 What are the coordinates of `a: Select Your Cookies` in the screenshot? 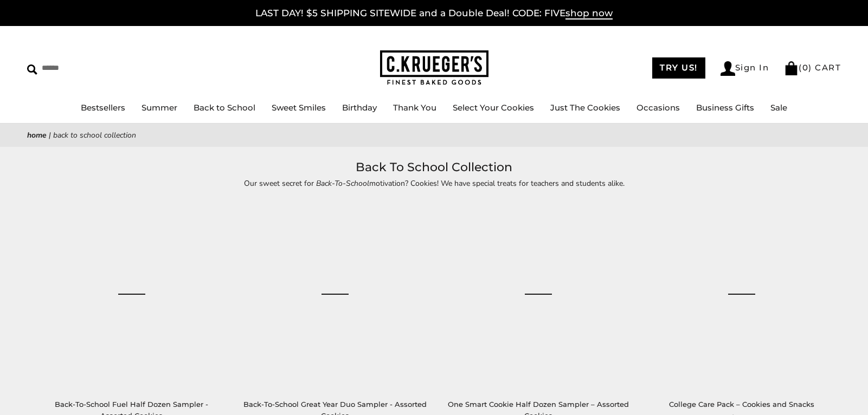 It's located at (493, 107).